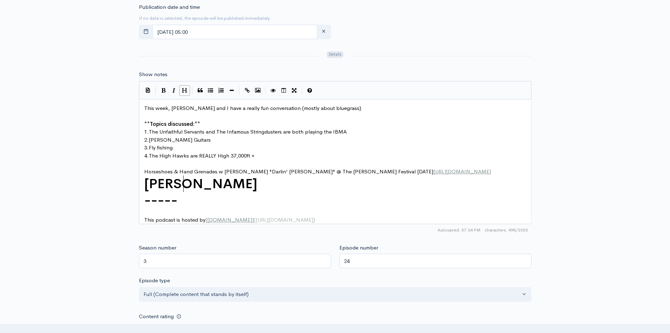  What do you see at coordinates (335, 55) in the screenshot?
I see `span: Details` at bounding box center [335, 55].